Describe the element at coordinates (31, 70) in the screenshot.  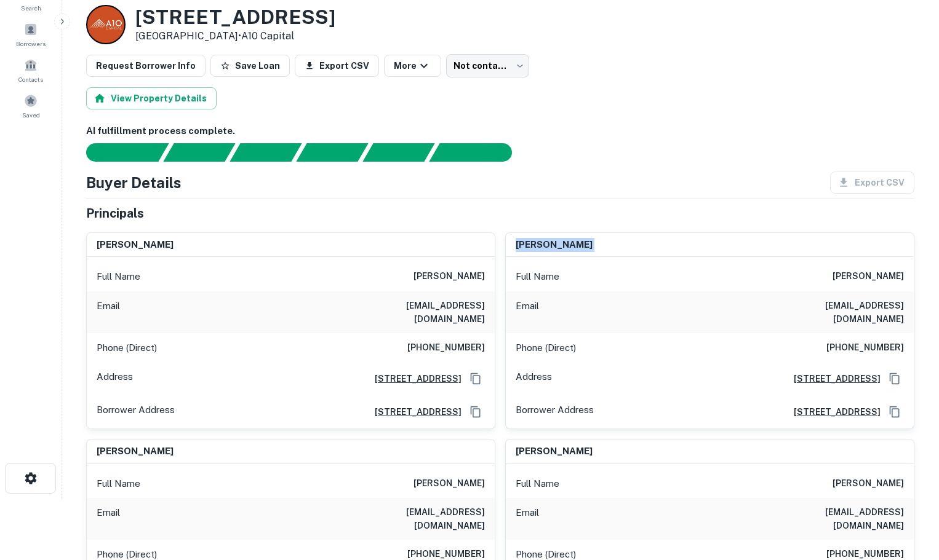
I see `a: Contacts` at that location.